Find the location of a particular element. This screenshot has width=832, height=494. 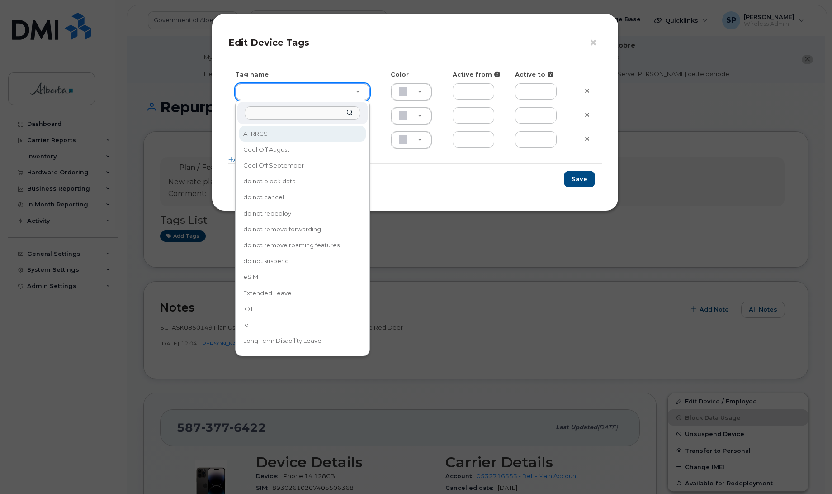

div: IoT is located at coordinates (303, 324).